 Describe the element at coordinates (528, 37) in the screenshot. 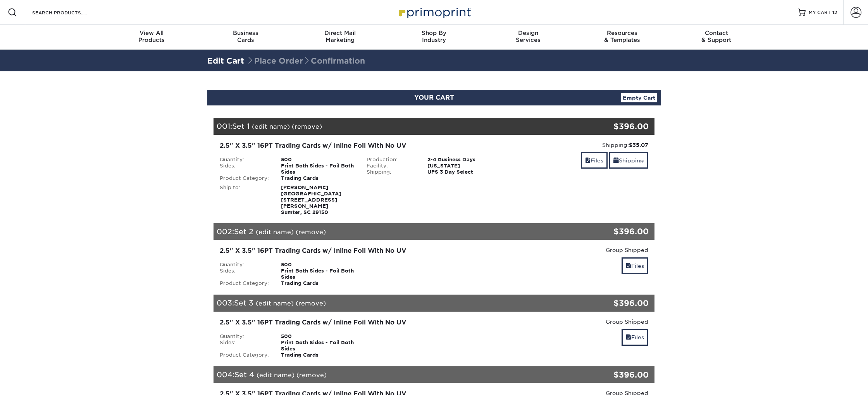

I see `a: DesignServices` at that location.